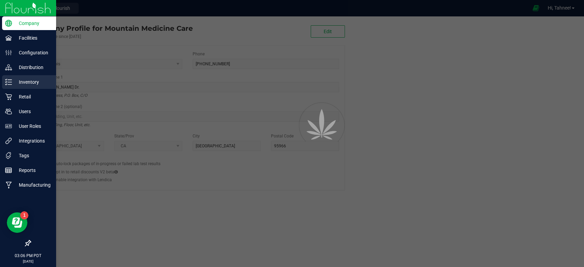  I want to click on p: User Roles, so click(33, 126).